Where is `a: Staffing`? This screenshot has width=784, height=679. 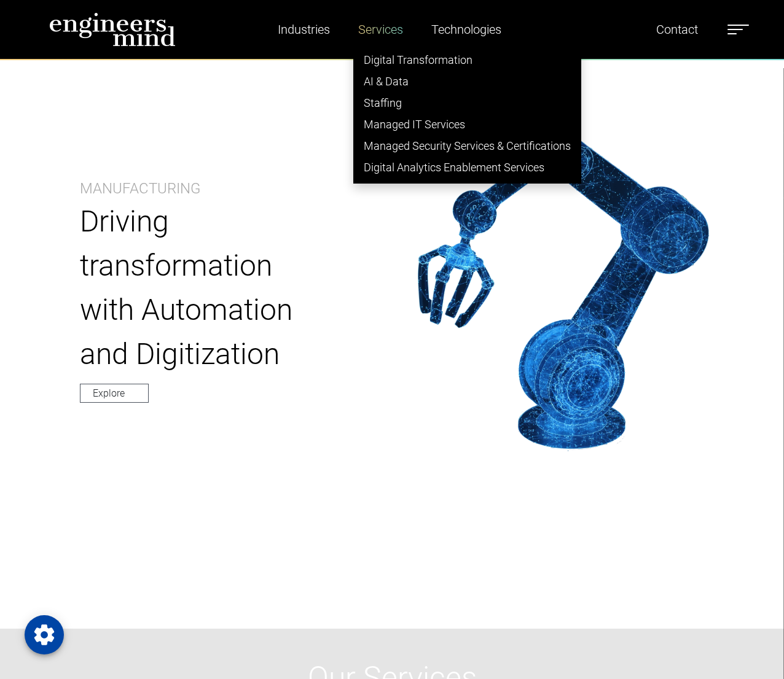
a: Staffing is located at coordinates (467, 102).